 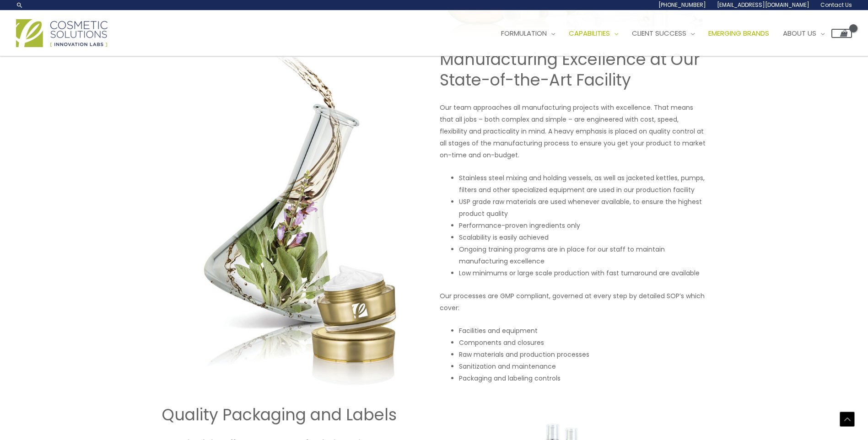 What do you see at coordinates (524, 33) in the screenshot?
I see `span: Formulation` at bounding box center [524, 33].